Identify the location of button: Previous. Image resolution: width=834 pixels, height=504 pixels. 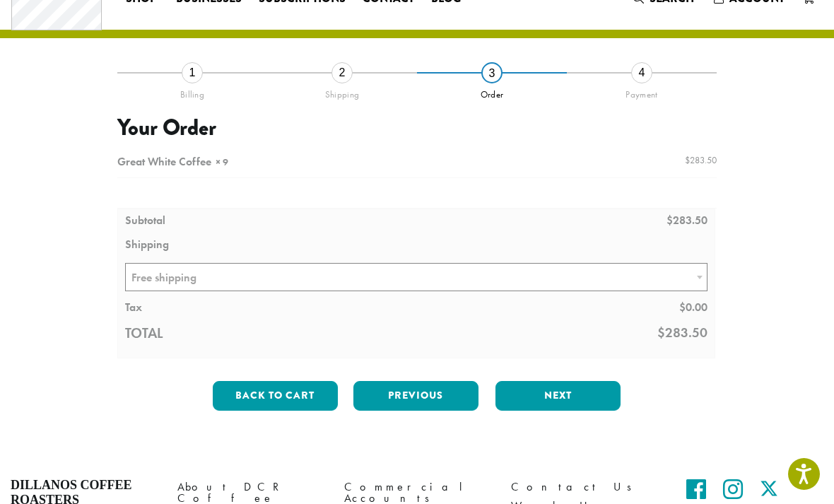
(416, 395).